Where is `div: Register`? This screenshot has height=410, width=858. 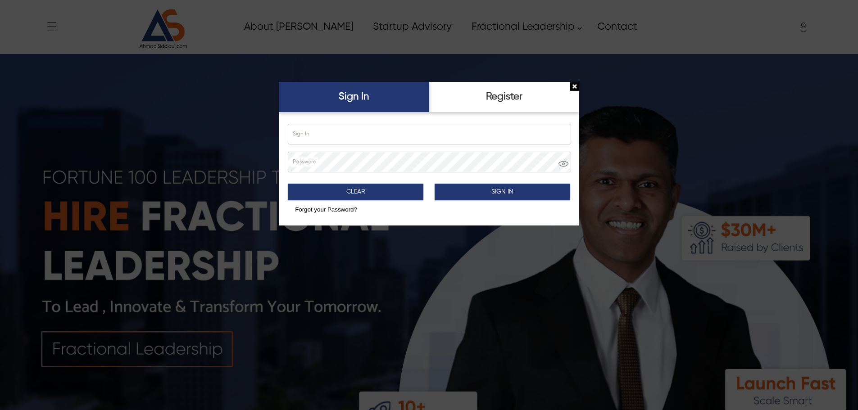 div: Register is located at coordinates (504, 97).